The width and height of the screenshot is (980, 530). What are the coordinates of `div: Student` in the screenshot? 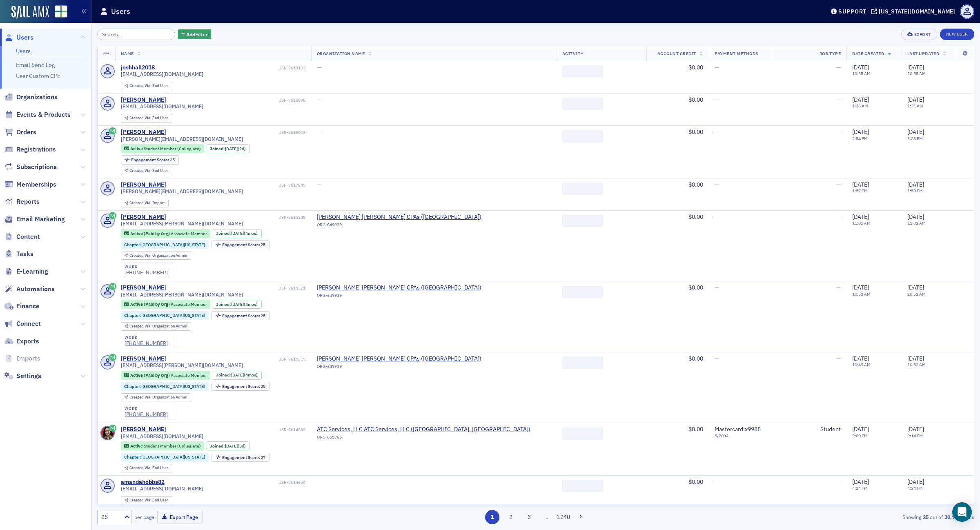 It's located at (809, 429).